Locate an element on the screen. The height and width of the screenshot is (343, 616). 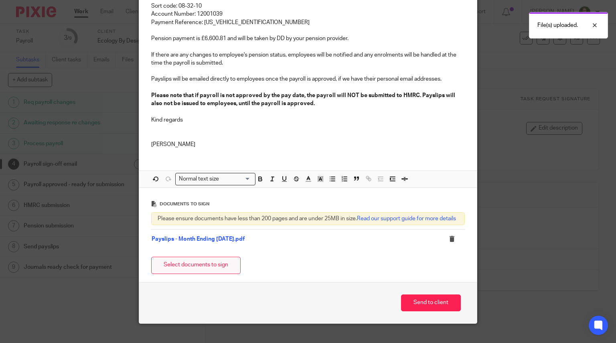
p: File(s) uploaded. is located at coordinates (558, 25).